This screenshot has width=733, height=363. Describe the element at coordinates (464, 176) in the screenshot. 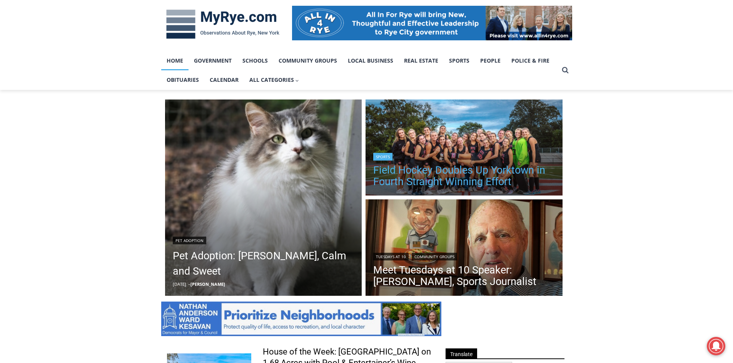

I see `a: Field Hockey Doubles Up Yorktown in Fourth Straight Winning Effort` at that location.